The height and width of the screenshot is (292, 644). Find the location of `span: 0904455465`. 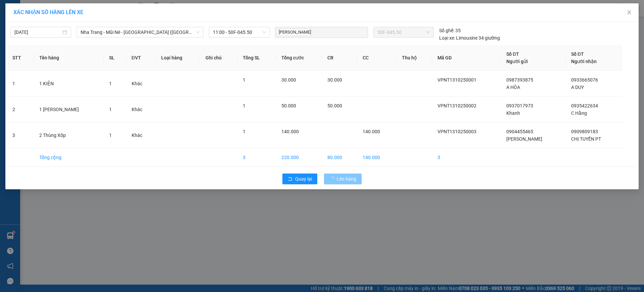

span: 0904455465 is located at coordinates (520, 131).